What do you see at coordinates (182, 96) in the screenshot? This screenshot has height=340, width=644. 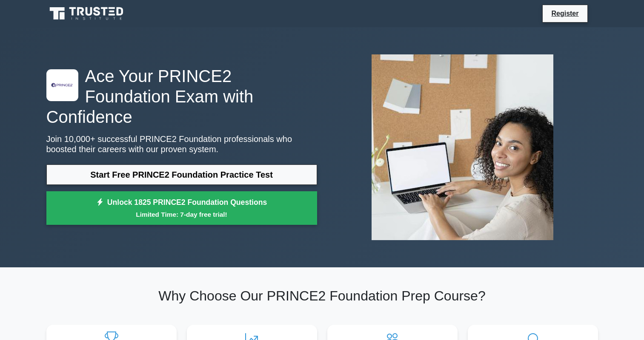 I see `h1: Ace Your PRINCE2 Foundation Exam with Confidence` at bounding box center [182, 96].